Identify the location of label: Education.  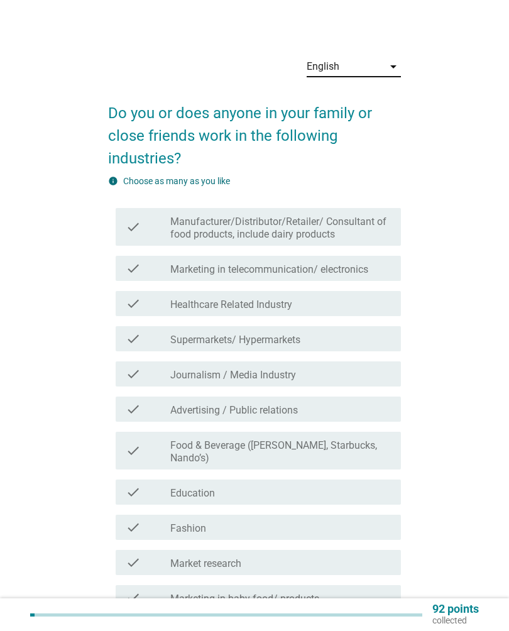
(192, 493).